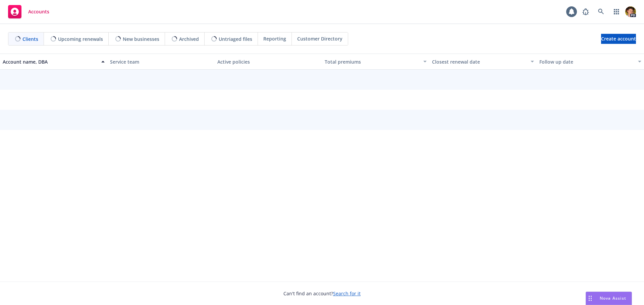 The height and width of the screenshot is (305, 644). I want to click on a: Search, so click(601, 12).